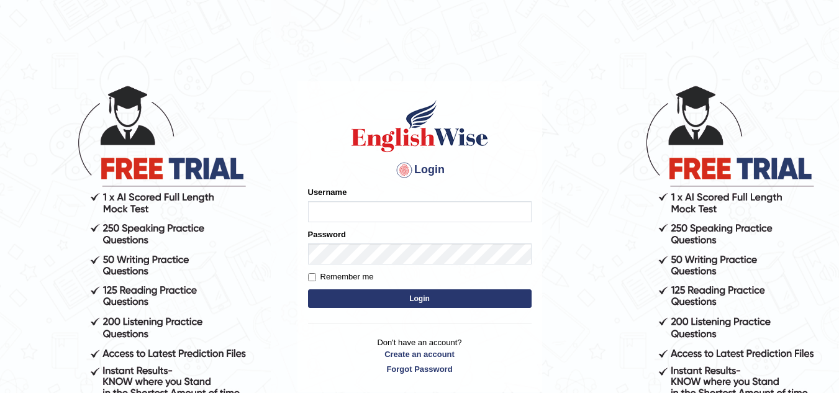  I want to click on button: Login, so click(420, 299).